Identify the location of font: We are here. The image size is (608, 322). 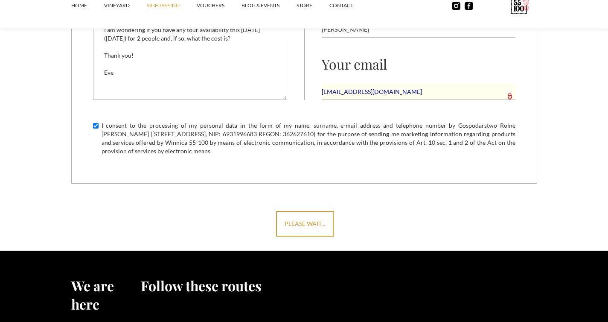
(93, 294).